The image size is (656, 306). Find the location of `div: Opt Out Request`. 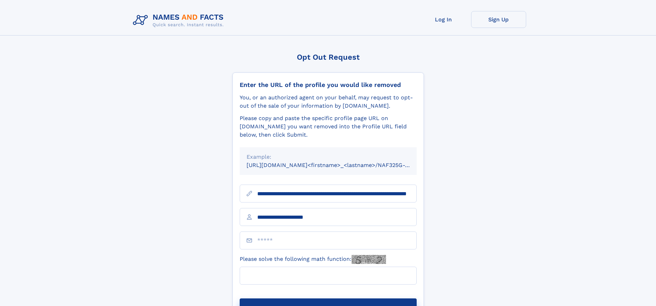

div: Opt Out Request is located at coordinates (328, 57).